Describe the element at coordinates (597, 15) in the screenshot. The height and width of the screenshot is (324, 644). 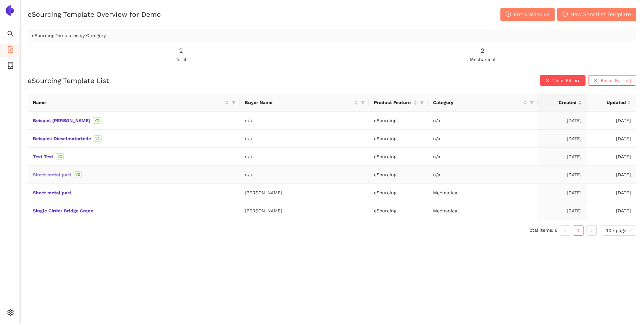
I see `button: plus-circleNew Shortlist Template` at that location.